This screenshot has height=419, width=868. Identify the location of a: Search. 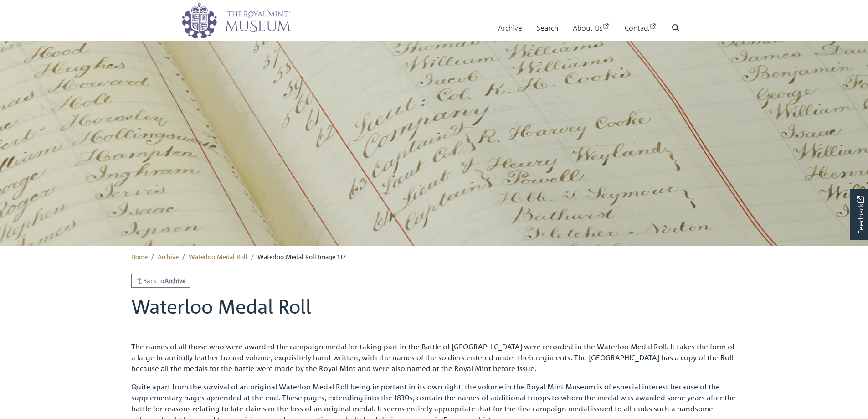
(548, 27).